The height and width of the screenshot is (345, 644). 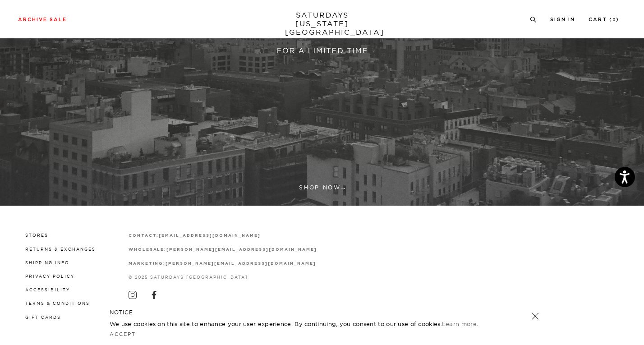 I want to click on strong: contact:, so click(x=144, y=236).